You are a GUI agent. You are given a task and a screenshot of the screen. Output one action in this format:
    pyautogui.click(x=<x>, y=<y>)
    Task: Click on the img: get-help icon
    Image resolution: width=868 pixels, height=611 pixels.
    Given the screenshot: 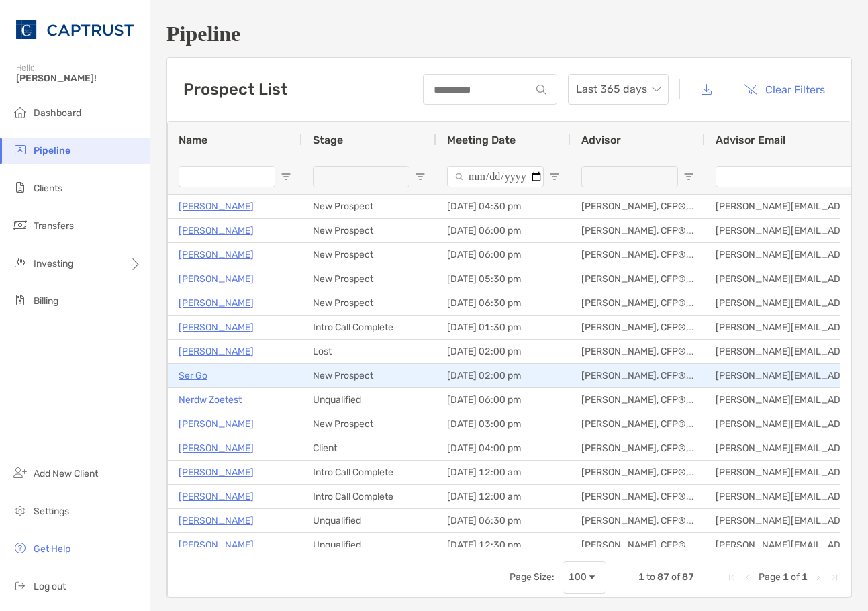 What is the action you would take?
    pyautogui.click(x=20, y=547)
    